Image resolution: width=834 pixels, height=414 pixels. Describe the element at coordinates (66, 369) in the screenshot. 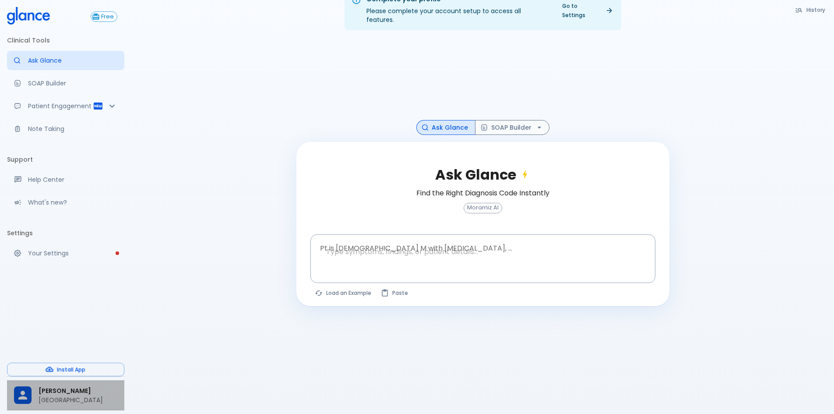

I see `button: Install App` at that location.